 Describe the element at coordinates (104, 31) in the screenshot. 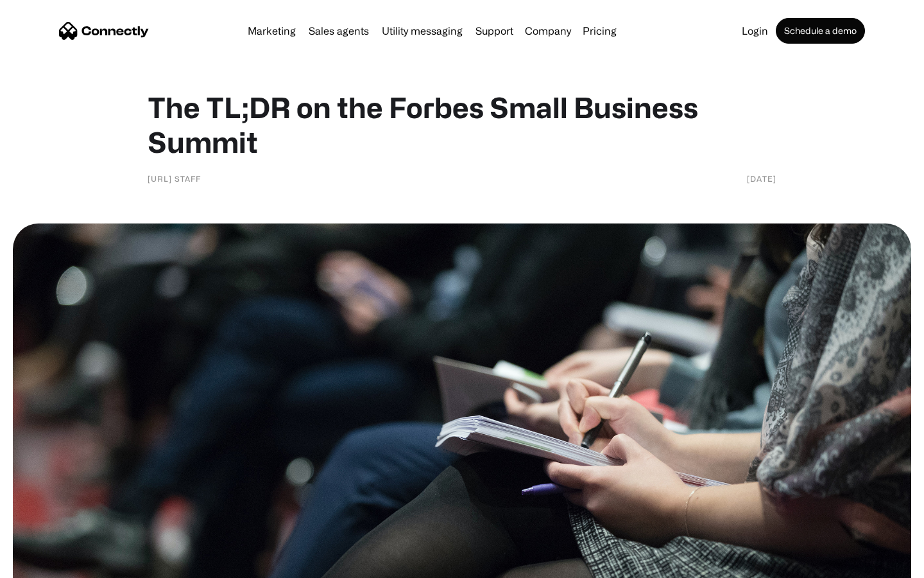

I see `a: home` at that location.